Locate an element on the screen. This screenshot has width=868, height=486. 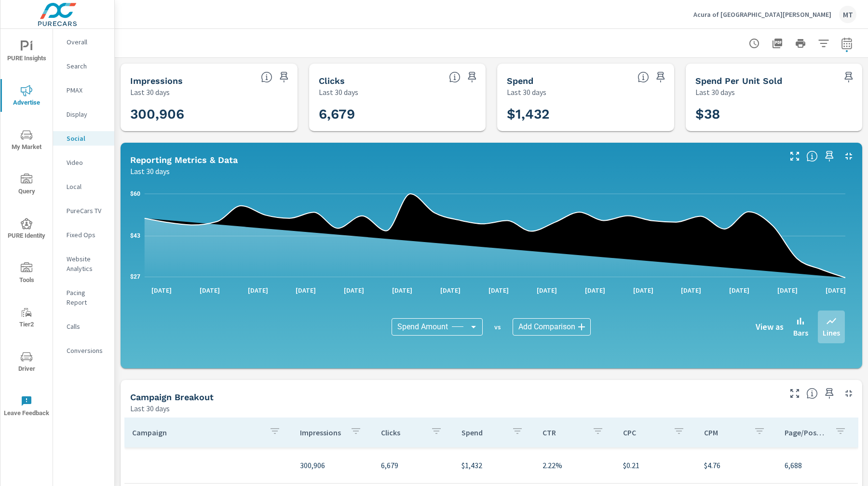
span: PURE Insights is located at coordinates (27, 52).